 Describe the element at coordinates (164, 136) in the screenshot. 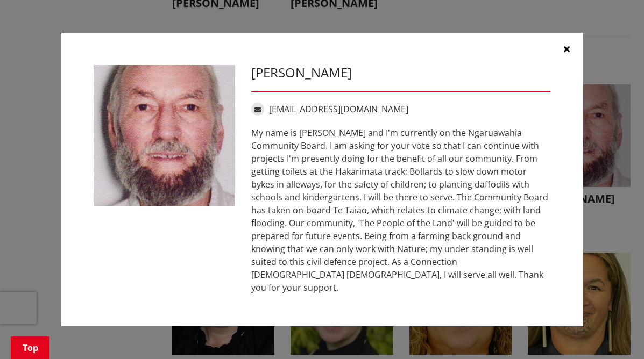

I see `img: WO-B-NG__AYERS_J__8ABdt` at that location.